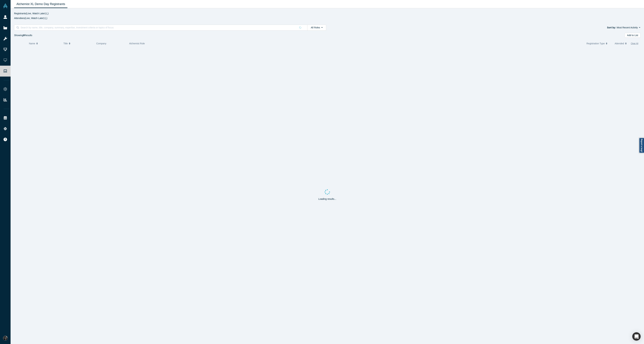 Image resolution: width=644 pixels, height=344 pixels. I want to click on span: Name, so click(32, 44).